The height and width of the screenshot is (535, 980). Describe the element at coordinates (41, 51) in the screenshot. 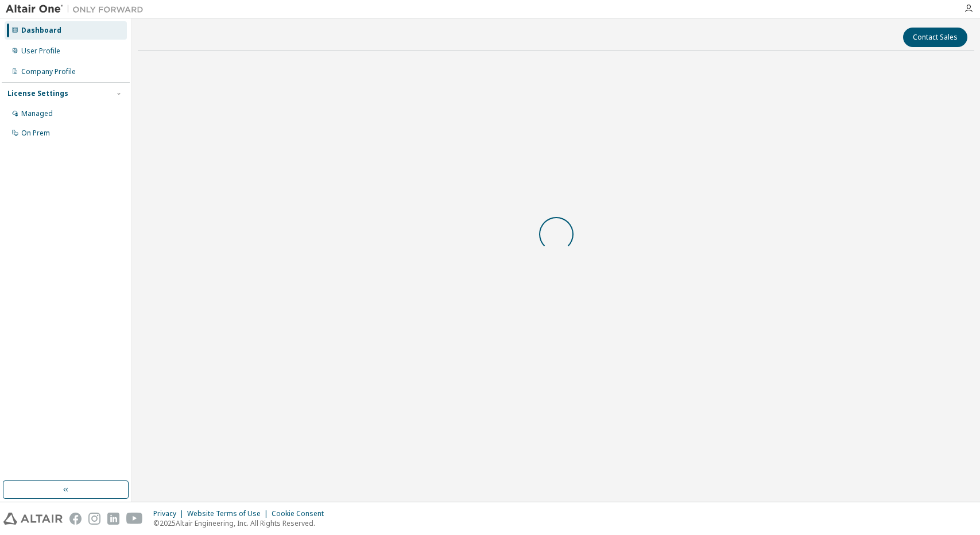

I see `div: User Profile` at that location.